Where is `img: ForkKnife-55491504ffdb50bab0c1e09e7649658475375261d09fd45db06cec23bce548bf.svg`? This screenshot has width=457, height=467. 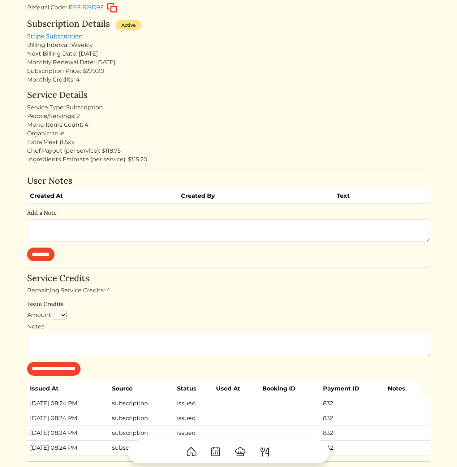 img: ForkKnife-55491504ffdb50bab0c1e09e7649658475375261d09fd45db06cec23bce548bf.svg is located at coordinates (265, 452).